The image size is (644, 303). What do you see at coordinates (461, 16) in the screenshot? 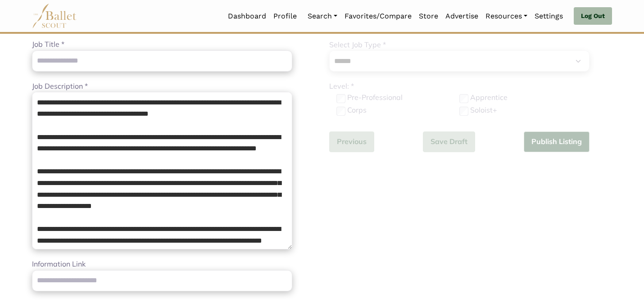
I see `a: Advertise` at bounding box center [461, 16].